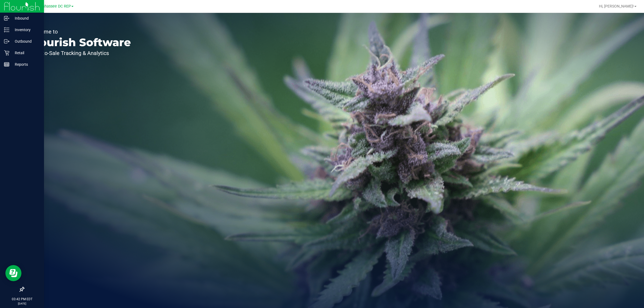 The image size is (644, 308). Describe the element at coordinates (25, 30) in the screenshot. I see `p: Inventory` at that location.